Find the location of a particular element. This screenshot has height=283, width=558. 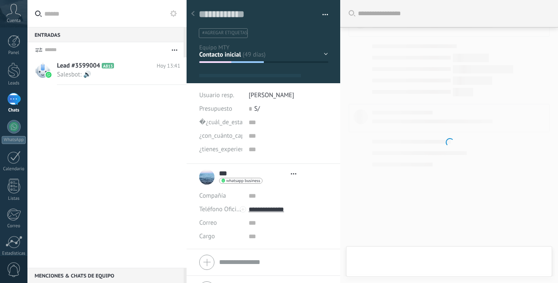

div: Correo is located at coordinates (14, 226).